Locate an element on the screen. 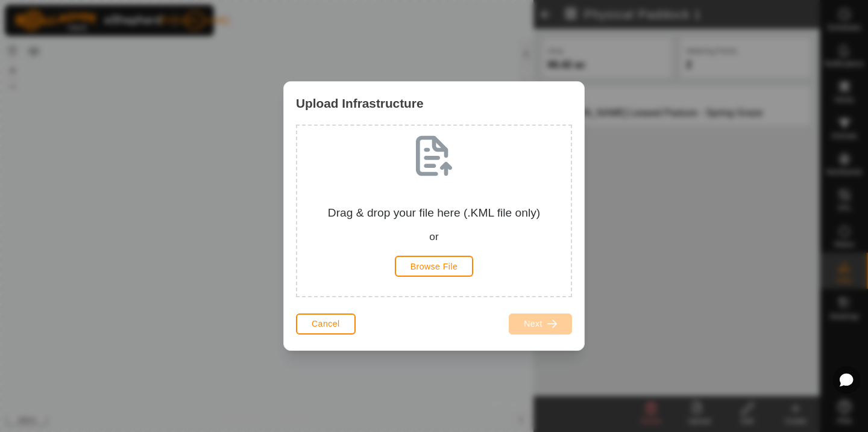  button: Next is located at coordinates (540, 324).